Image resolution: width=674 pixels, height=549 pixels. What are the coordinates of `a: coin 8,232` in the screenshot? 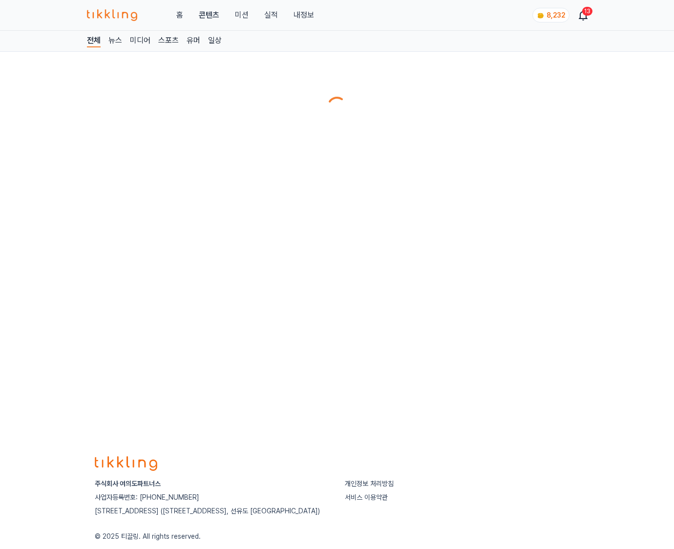 It's located at (550, 15).